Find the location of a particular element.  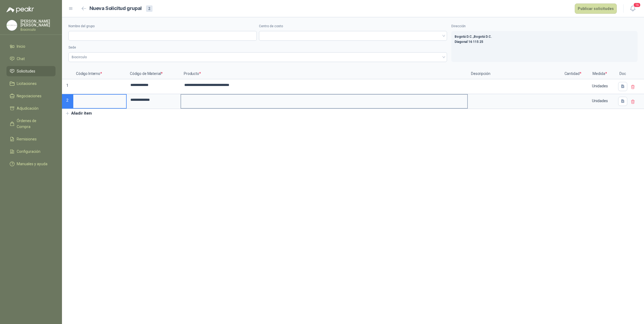

button: Publicar solicitudes is located at coordinates (596, 9).